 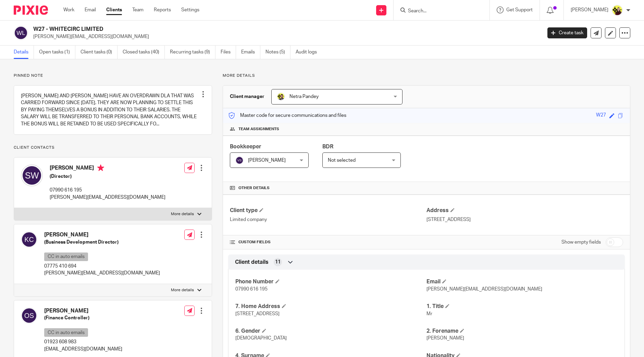 What do you see at coordinates (258, 129) in the screenshot?
I see `span: Team assignments` at bounding box center [258, 129].